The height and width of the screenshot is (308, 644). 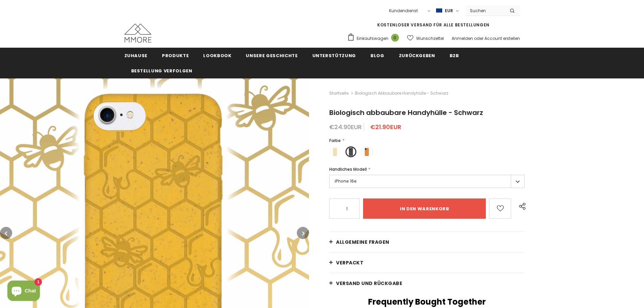 What do you see at coordinates (271, 56) in the screenshot?
I see `span: Unsere Geschichte` at bounding box center [271, 56].